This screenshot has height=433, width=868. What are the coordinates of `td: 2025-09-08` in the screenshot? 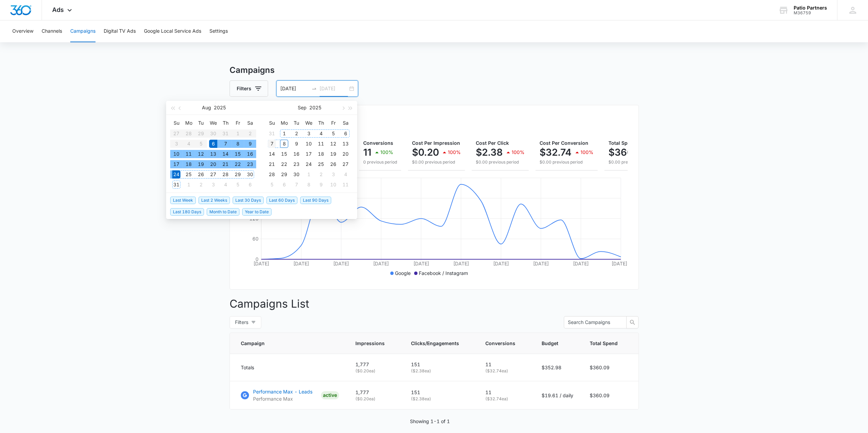 It's located at (284, 144).